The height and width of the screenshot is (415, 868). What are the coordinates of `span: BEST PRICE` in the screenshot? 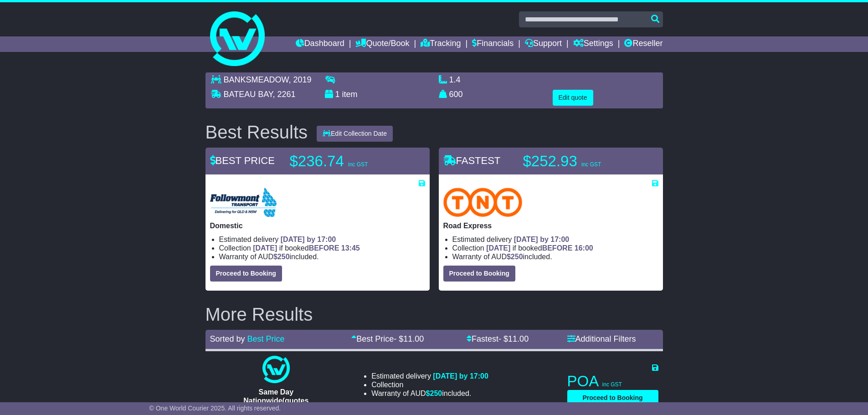 It's located at (243, 160).